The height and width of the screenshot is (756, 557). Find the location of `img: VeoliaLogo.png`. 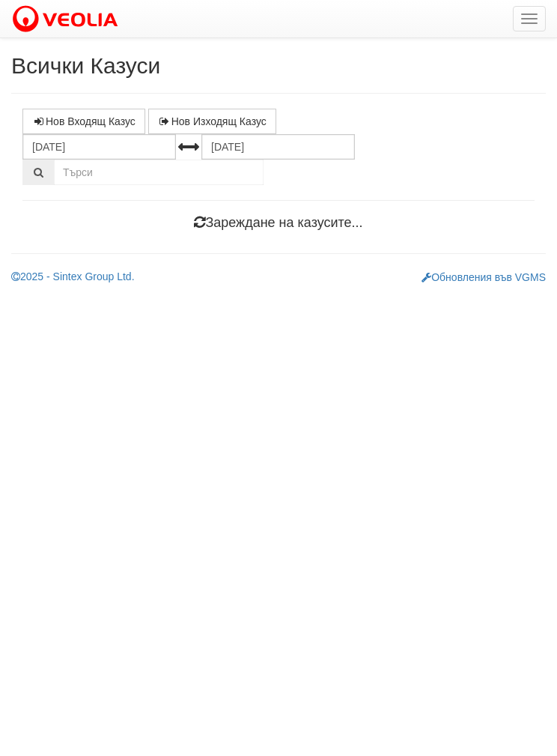

img: VeoliaLogo.png is located at coordinates (68, 19).